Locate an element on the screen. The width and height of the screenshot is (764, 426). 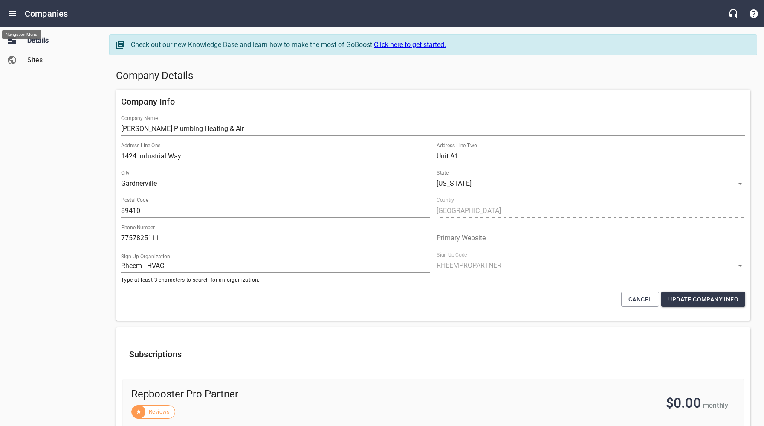
label: Country is located at coordinates (445, 200).